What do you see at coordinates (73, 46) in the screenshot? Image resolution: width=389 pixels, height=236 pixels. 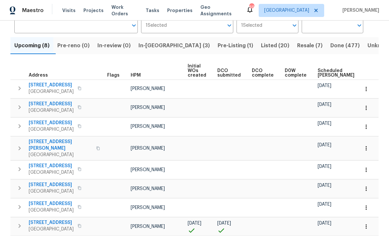 I see `span: Pre-reno (0)` at bounding box center [73, 46].